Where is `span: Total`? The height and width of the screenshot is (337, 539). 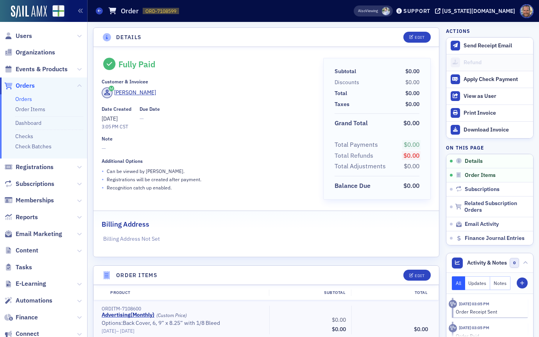
span: Total is located at coordinates (342, 93).